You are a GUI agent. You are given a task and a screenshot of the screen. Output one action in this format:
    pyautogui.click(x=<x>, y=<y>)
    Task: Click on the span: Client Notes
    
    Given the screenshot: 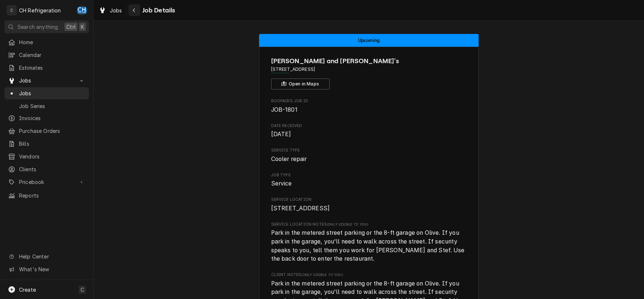 What is the action you would take?
    pyautogui.click(x=369, y=275)
    